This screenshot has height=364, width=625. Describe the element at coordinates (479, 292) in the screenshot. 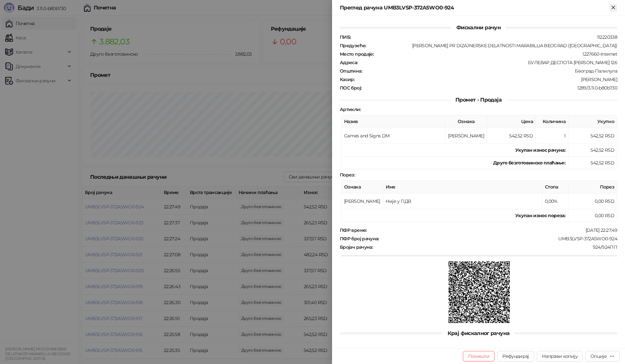

I see `img: QR код` at that location.